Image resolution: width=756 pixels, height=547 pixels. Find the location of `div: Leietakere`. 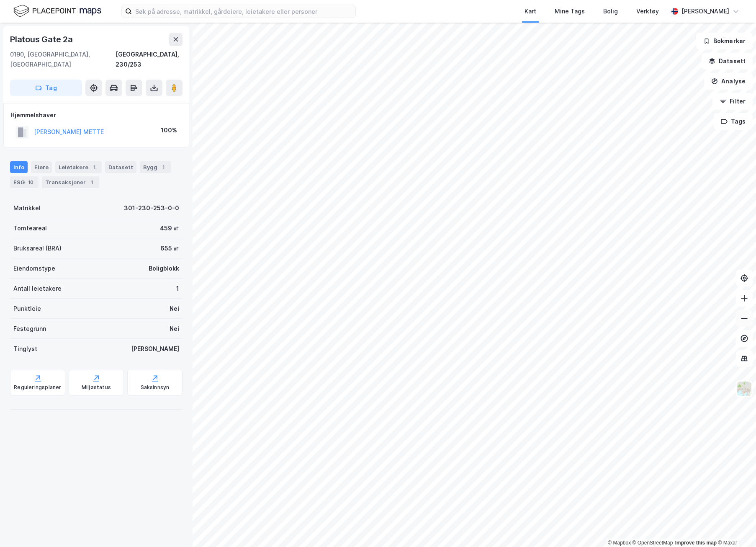

div: Leietakere is located at coordinates (78, 167).